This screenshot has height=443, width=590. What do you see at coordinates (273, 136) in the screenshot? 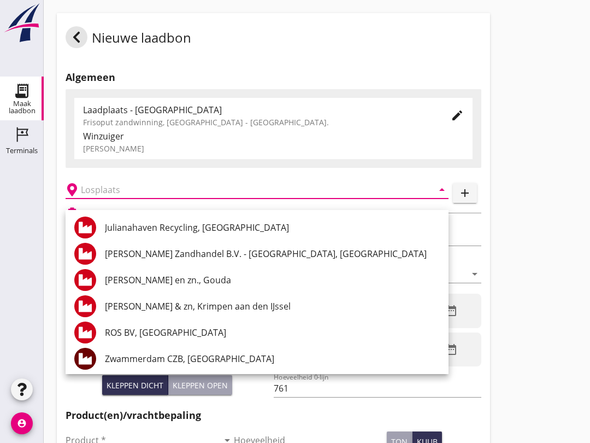
I see `div: Winzuiger` at bounding box center [273, 136].